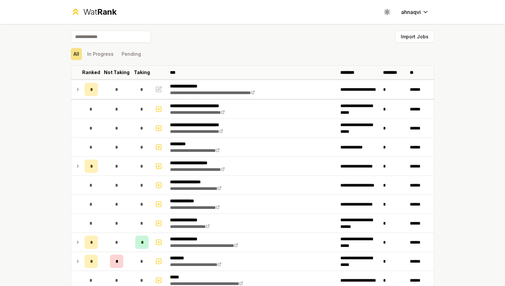 Image resolution: width=505 pixels, height=286 pixels. What do you see at coordinates (107, 12) in the screenshot?
I see `span: Rank` at bounding box center [107, 12].